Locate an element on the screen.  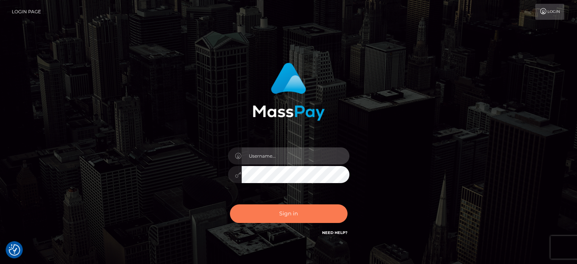
img: MassPay Login is located at coordinates (289, 91).